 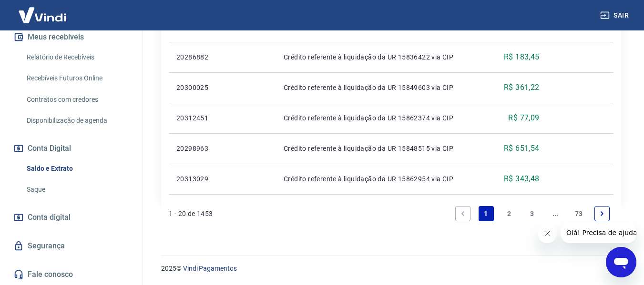 I want to click on a: Relatório de Recebíveis, so click(x=77, y=58).